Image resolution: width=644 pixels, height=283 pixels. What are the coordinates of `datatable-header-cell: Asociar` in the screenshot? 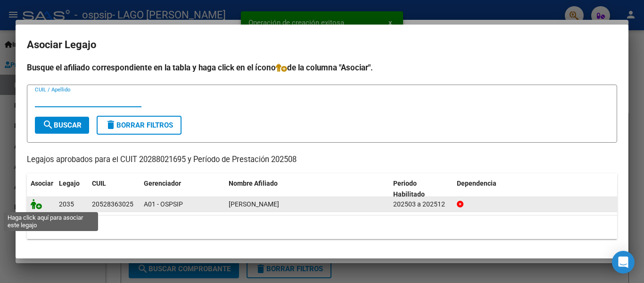 It's located at (41, 189).